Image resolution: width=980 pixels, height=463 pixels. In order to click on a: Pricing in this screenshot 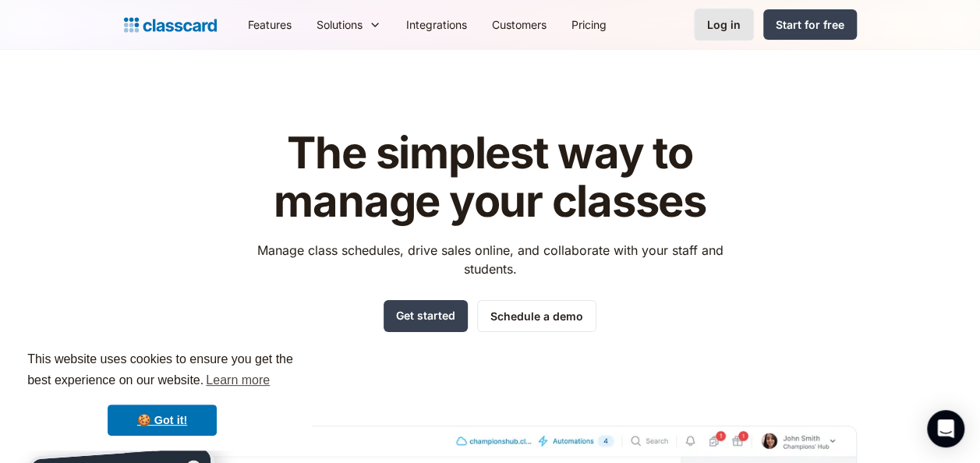, I will do `click(588, 25)`.